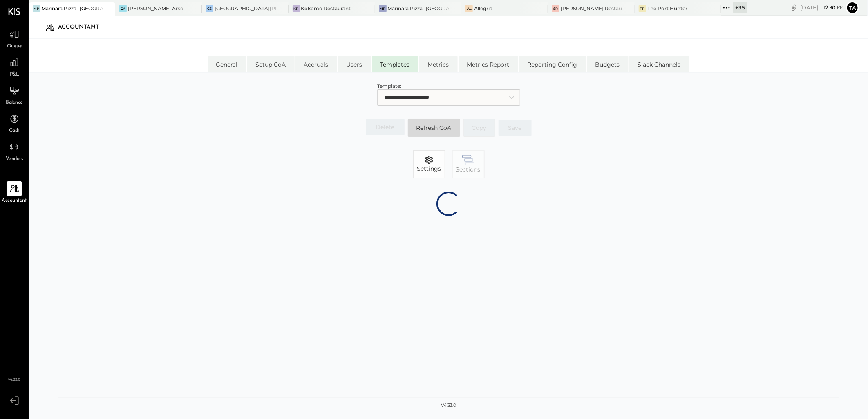 The width and height of the screenshot is (868, 419). What do you see at coordinates (514, 128) in the screenshot?
I see `button: Save` at bounding box center [514, 128].